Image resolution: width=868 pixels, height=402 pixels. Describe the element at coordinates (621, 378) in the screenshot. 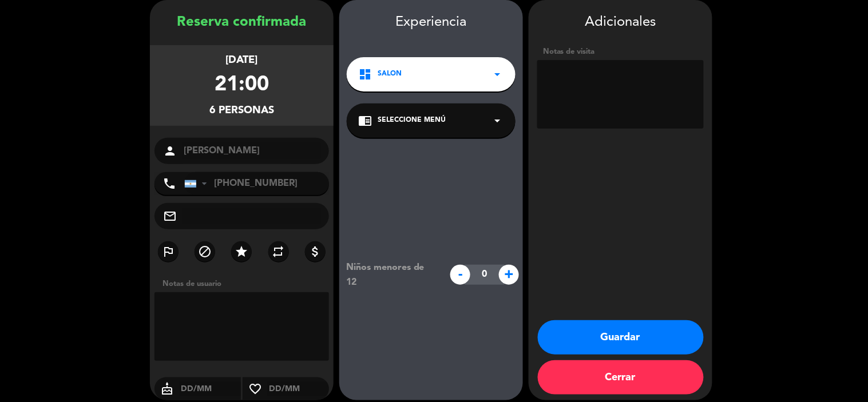

I see `button: Cerrar` at that location.